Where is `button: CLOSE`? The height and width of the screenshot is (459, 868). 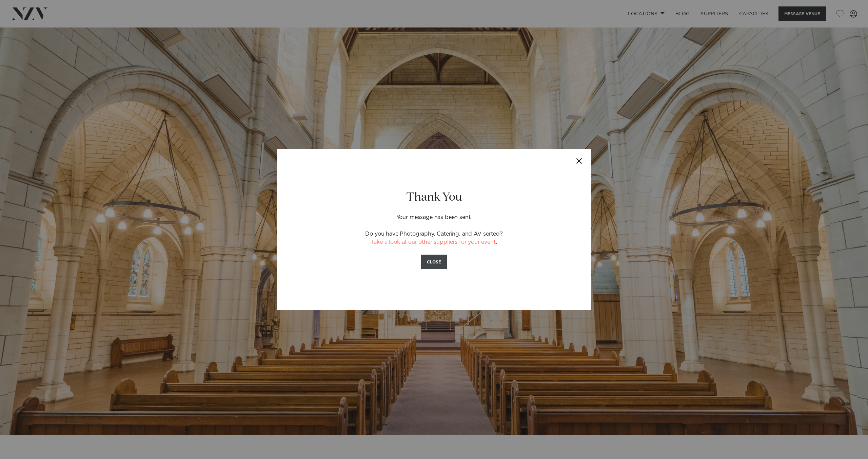 button: CLOSE is located at coordinates (434, 262).